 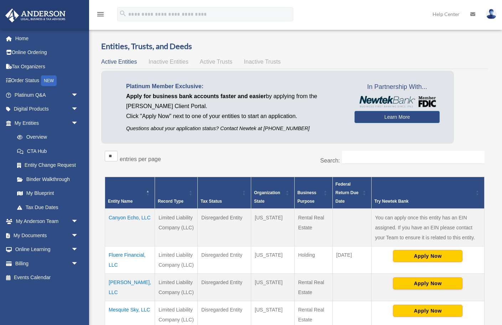 What do you see at coordinates (47, 67) in the screenshot?
I see `a: Tax Organizers` at bounding box center [47, 67].